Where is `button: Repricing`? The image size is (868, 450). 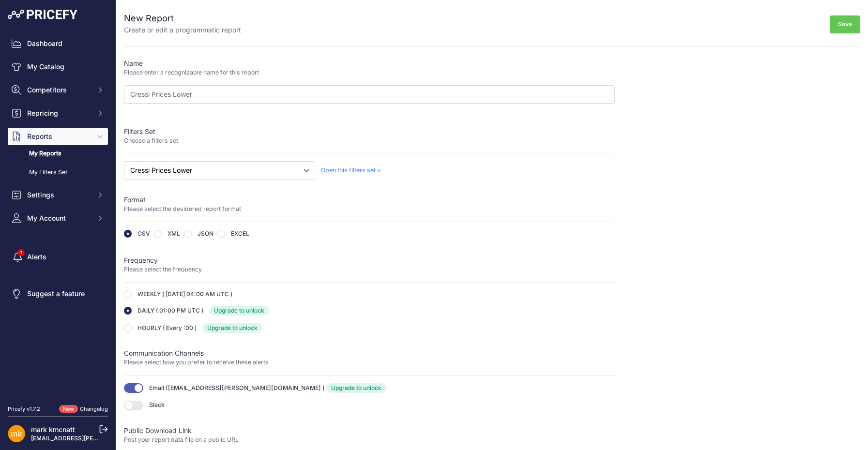 button: Repricing is located at coordinates (57, 114).